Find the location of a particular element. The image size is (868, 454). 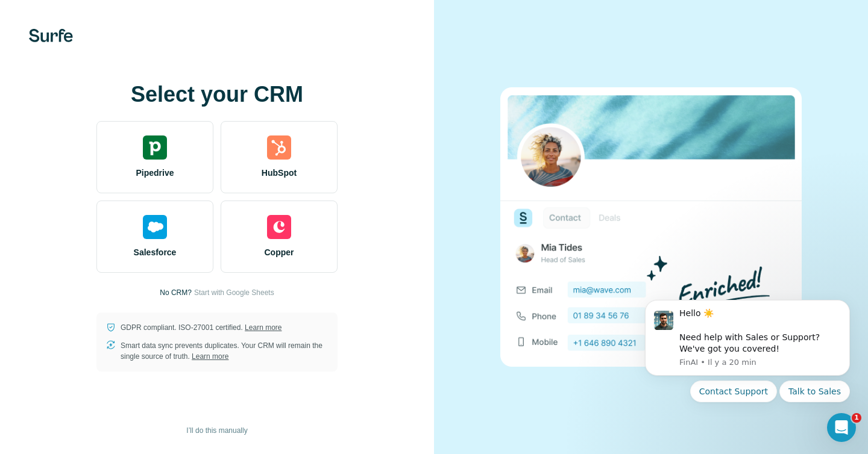

button: Quick reply: Talk to Sales is located at coordinates (188, 107).